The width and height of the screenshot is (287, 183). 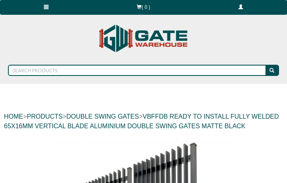 What do you see at coordinates (103, 116) in the screenshot?
I see `a: DOUBLE SWING GATES` at bounding box center [103, 116].